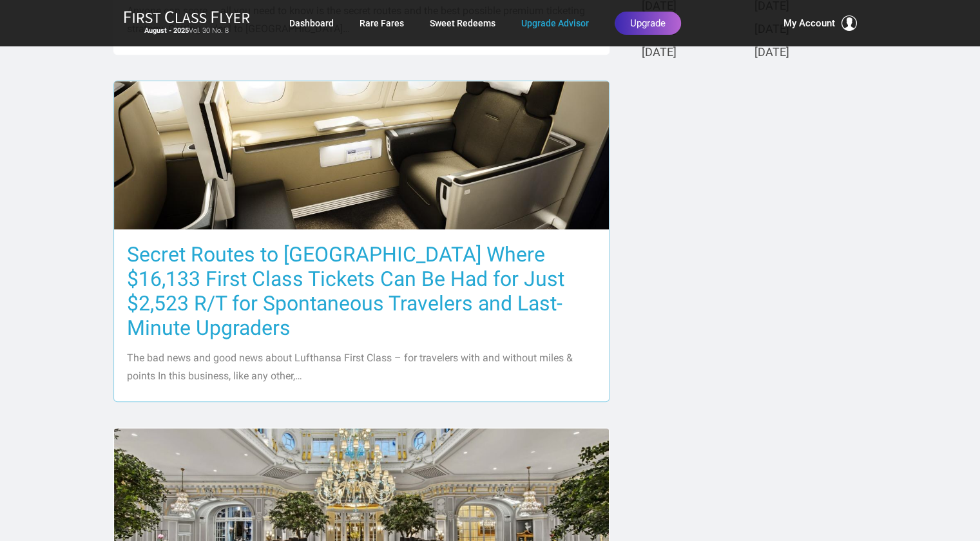 This screenshot has width=980, height=541. I want to click on strong: August - 2025, so click(166, 30).